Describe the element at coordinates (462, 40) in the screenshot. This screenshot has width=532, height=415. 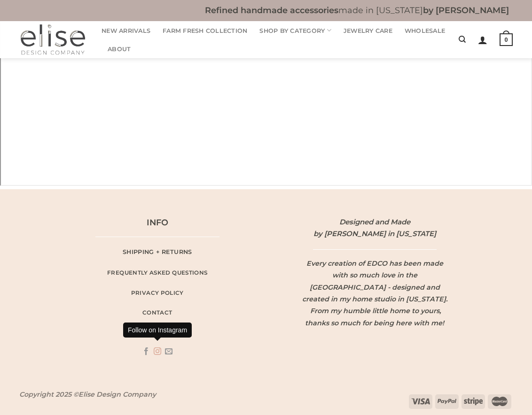
I see `a: Search` at that location.